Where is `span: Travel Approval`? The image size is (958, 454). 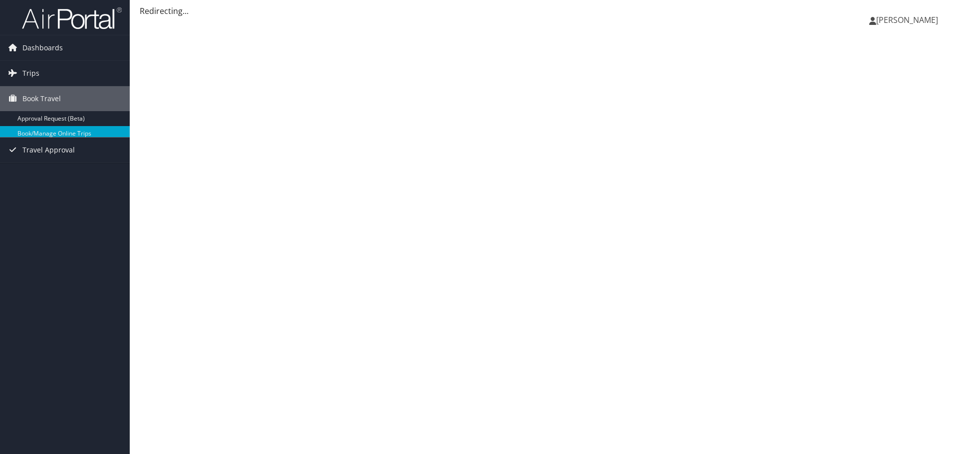 span: Travel Approval is located at coordinates (48, 150).